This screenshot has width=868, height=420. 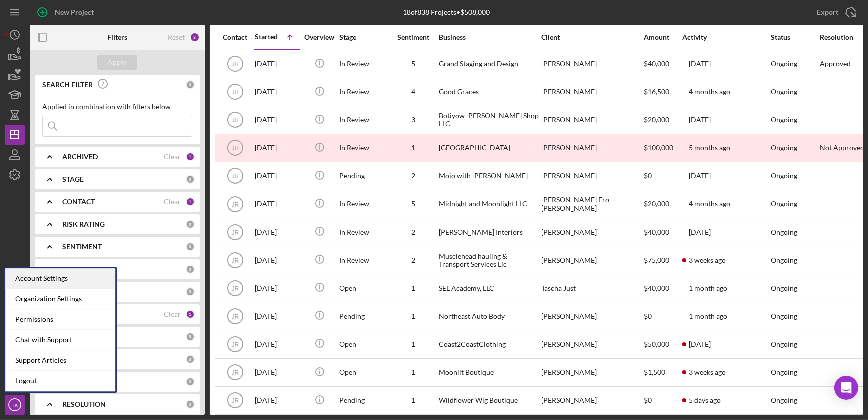 What do you see at coordinates (73, 180) in the screenshot?
I see `b: STAGE` at bounding box center [73, 180].